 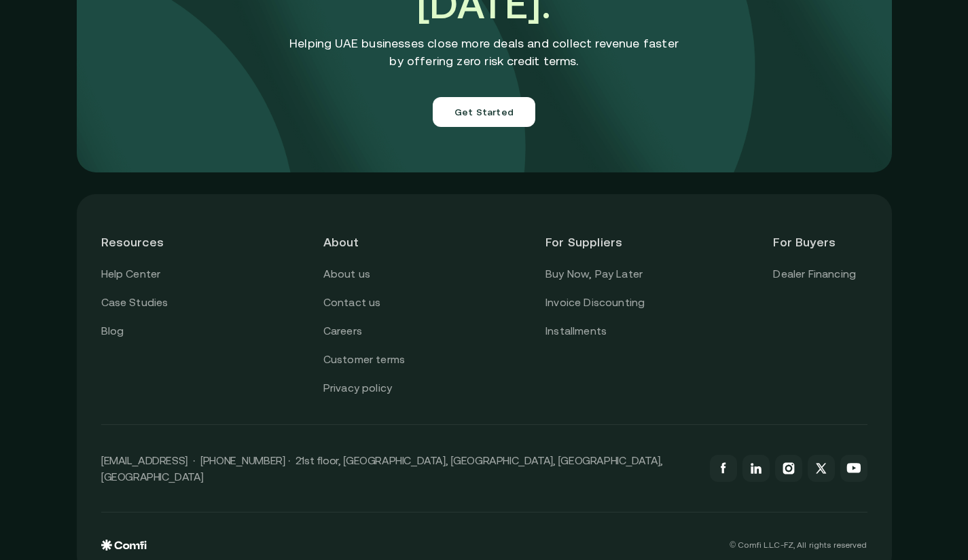 I want to click on a: Help Center, so click(x=131, y=274).